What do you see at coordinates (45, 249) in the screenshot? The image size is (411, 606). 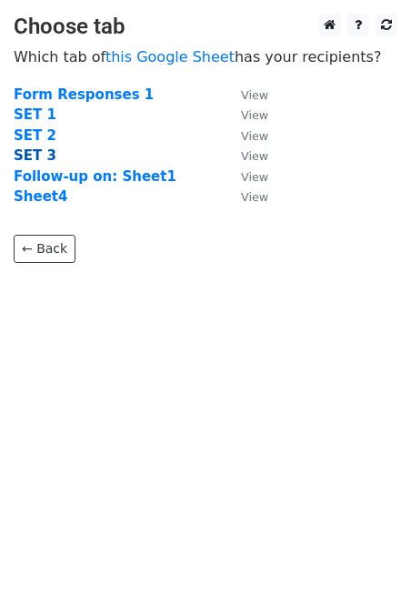 I see `a: ← Back` at bounding box center [45, 249].